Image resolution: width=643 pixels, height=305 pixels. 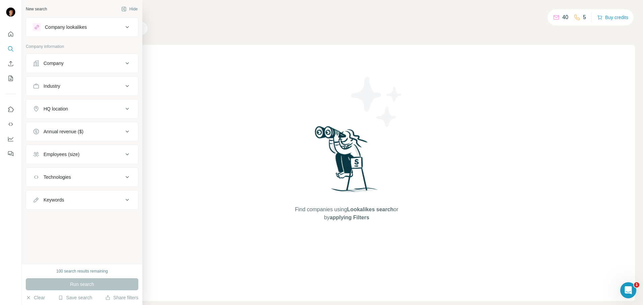 What do you see at coordinates (11, 154) in the screenshot?
I see `button: Feedback` at bounding box center [11, 154].